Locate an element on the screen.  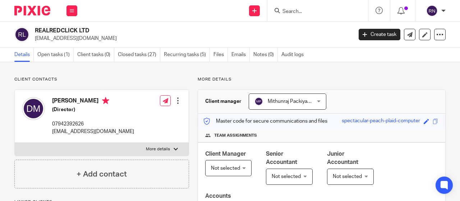
span: Senior Accountant is located at coordinates (281, 158).